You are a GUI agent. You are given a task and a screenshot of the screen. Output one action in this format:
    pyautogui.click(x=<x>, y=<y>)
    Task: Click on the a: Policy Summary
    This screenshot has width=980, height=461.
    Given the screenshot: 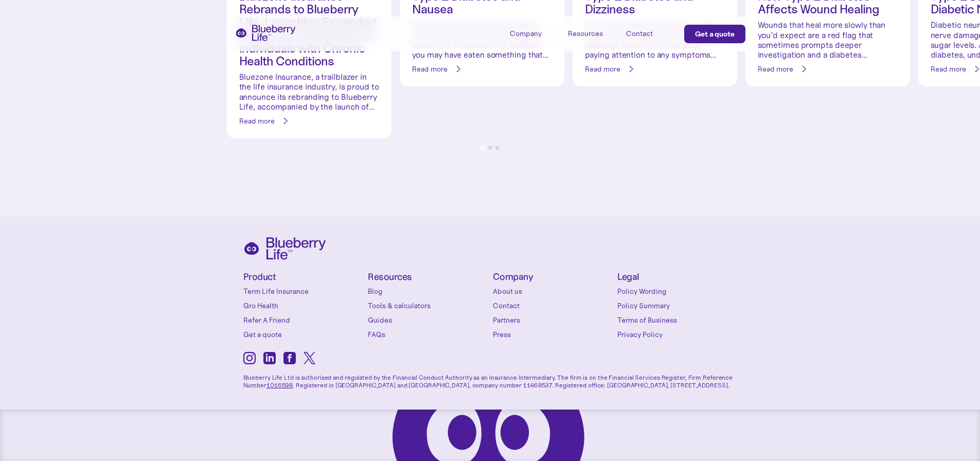 What is the action you would take?
    pyautogui.click(x=677, y=306)
    